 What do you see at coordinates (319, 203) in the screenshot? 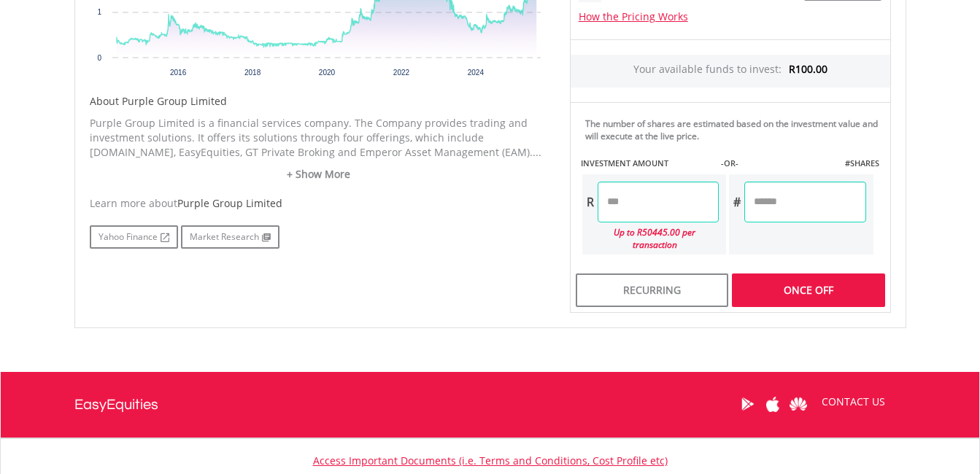
I see `div: Learn more about` at bounding box center [319, 203].